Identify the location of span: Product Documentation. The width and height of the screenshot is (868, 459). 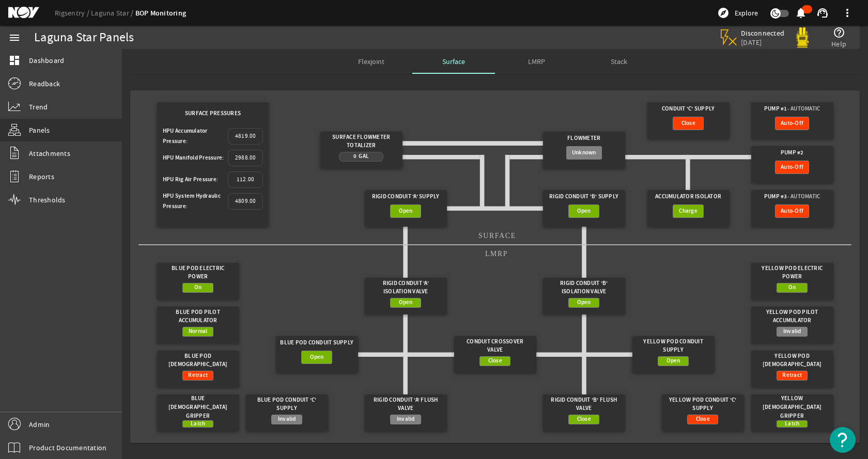
(67, 448).